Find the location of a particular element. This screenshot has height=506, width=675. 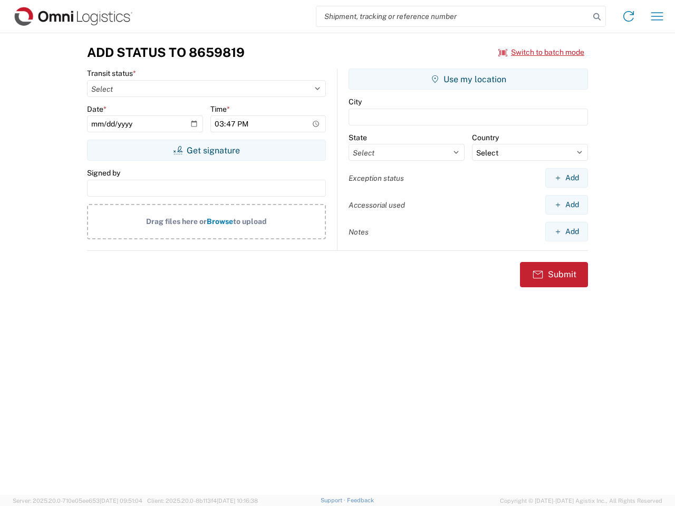

a: Feedback is located at coordinates (360, 501).